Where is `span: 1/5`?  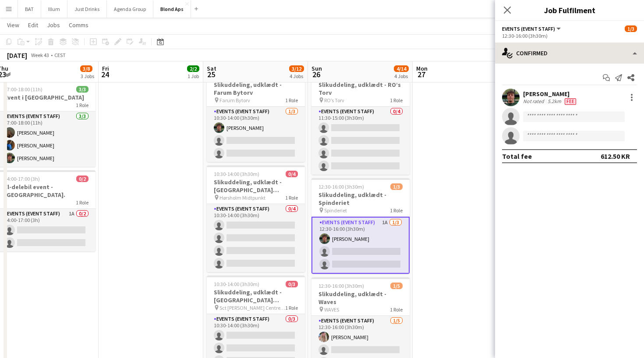 span: 1/5 is located at coordinates (397, 286).